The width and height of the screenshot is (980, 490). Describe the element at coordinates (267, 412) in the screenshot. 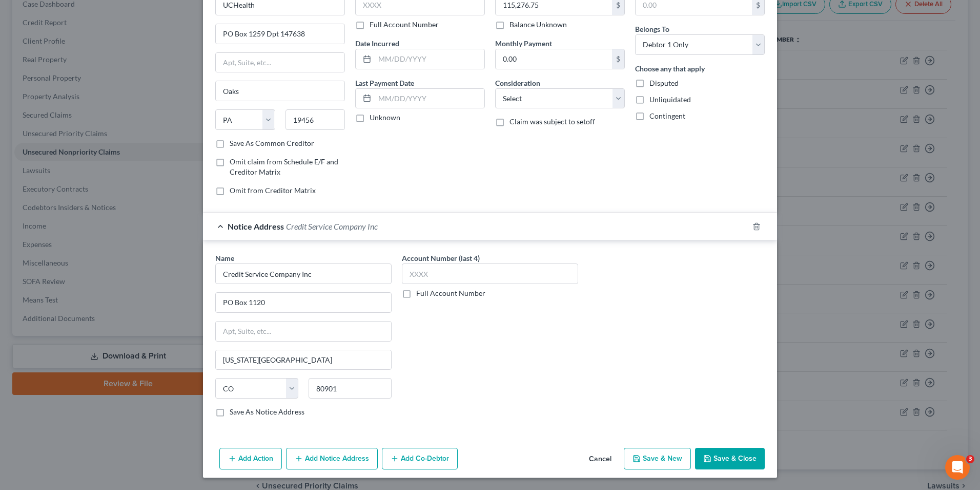

I see `label: Save As Notice Address` at that location.